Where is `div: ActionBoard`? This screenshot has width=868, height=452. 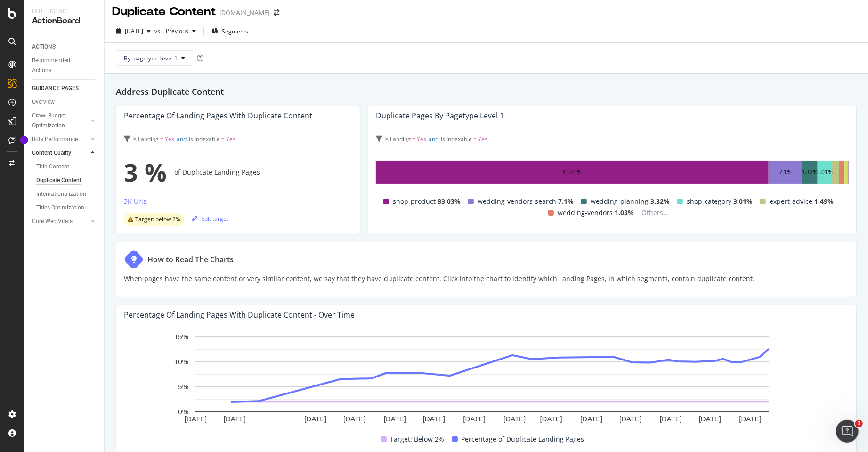
div: ActionBoard is located at coordinates (64, 21).